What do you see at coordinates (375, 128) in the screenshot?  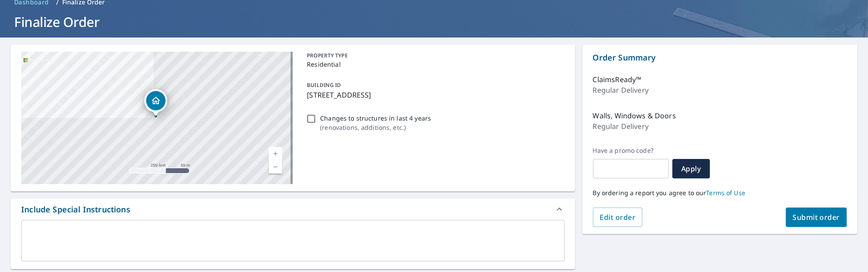 I see `p: ( renovations, additions, etc. )` at bounding box center [375, 128].